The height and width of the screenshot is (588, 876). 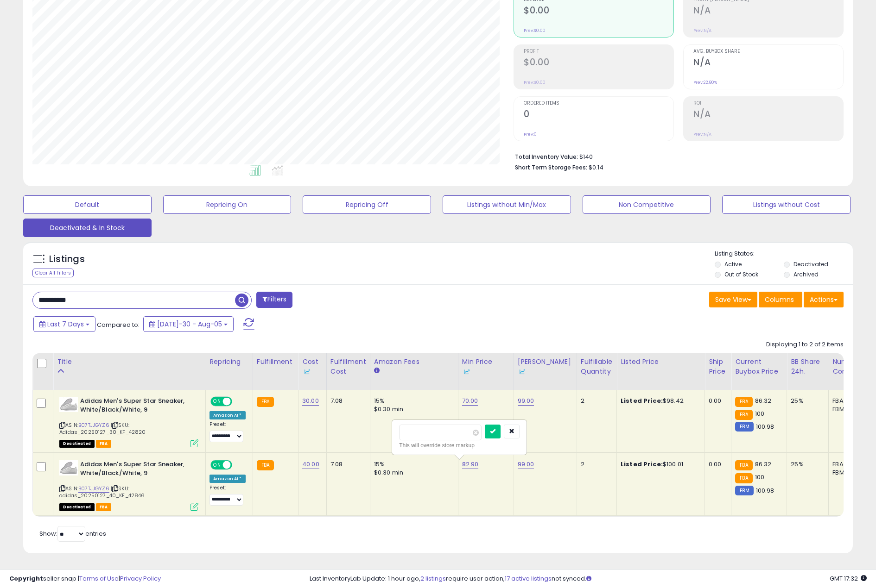 What do you see at coordinates (783, 254) in the screenshot?
I see `p: Listing States:` at bounding box center [783, 254].